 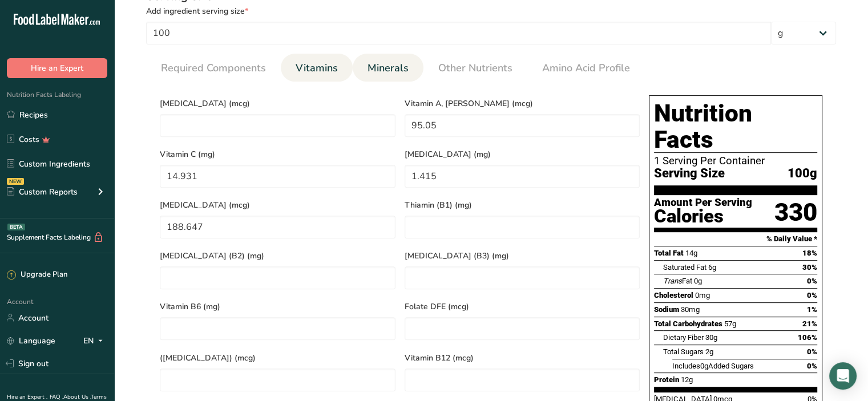 What do you see at coordinates (522, 358) in the screenshot?
I see `span: Vitamin B12 (mcg)` at bounding box center [522, 358].